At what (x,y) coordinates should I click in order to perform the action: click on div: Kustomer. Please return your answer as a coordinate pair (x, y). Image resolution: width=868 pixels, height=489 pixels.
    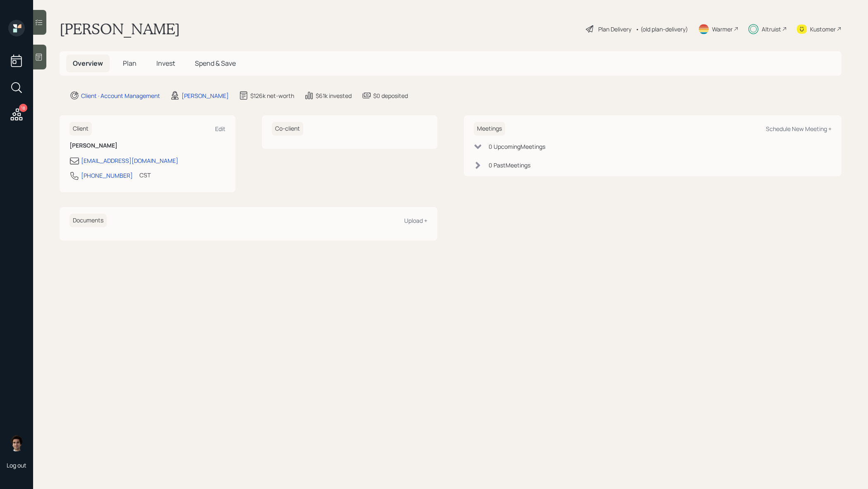
    Looking at the image, I should click on (823, 29).